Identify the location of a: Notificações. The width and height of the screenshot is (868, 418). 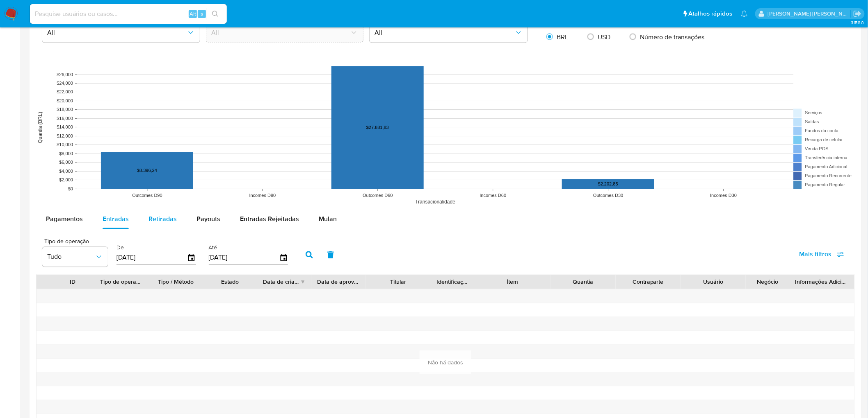
(744, 14).